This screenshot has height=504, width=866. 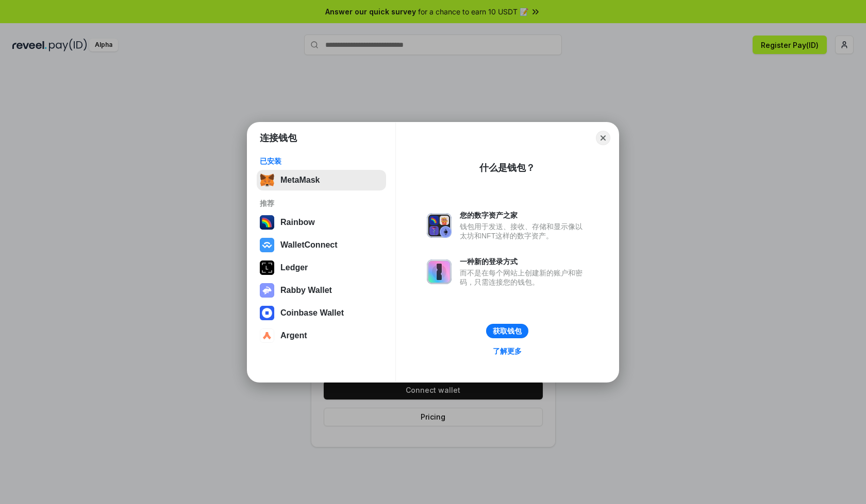 I want to click on div: 了解更多, so click(x=507, y=351).